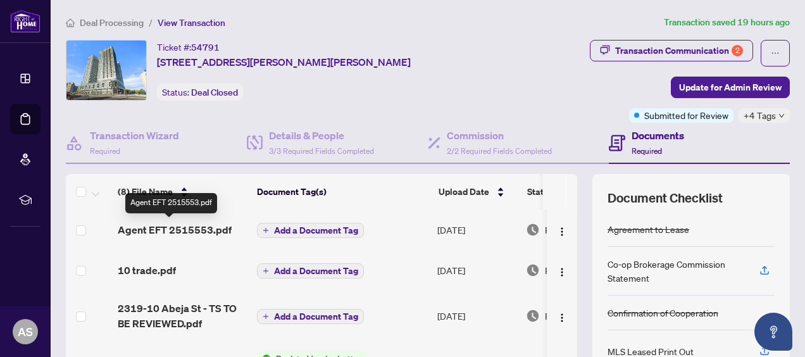  Describe the element at coordinates (145, 192) in the screenshot. I see `span: (8) File Name` at that location.